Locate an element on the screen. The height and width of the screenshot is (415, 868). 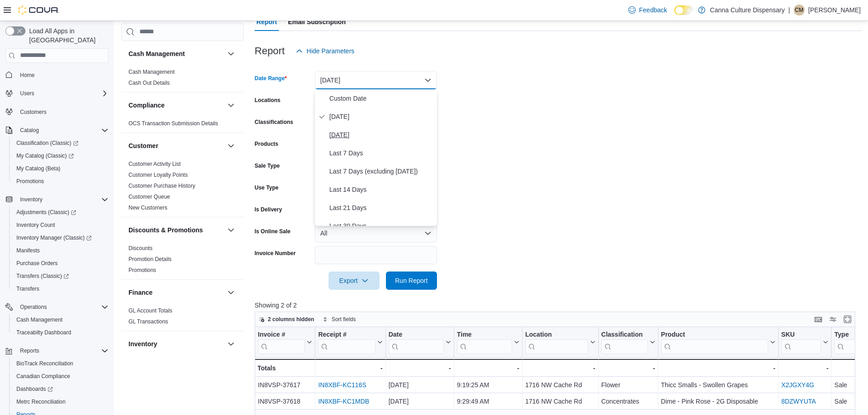
span: Reports is located at coordinates (30, 351).